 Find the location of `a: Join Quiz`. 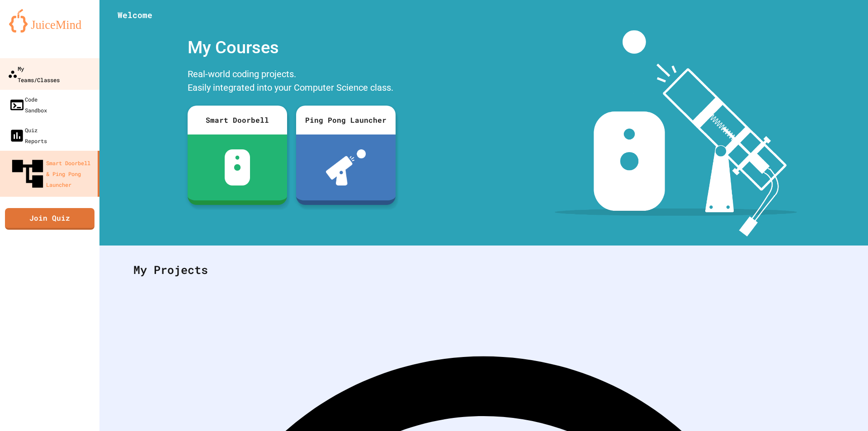

a: Join Quiz is located at coordinates (50, 219).